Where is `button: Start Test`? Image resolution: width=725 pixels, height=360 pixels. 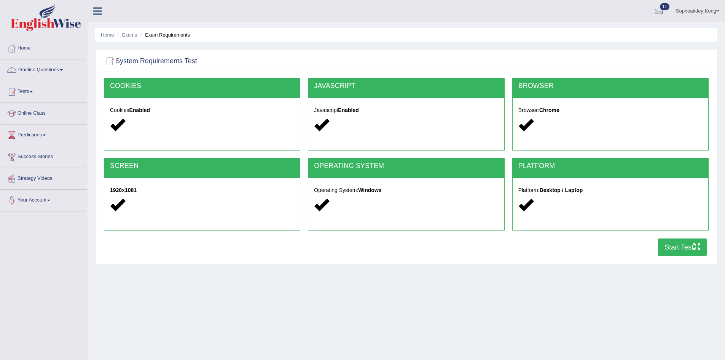 button: Start Test is located at coordinates (682, 247).